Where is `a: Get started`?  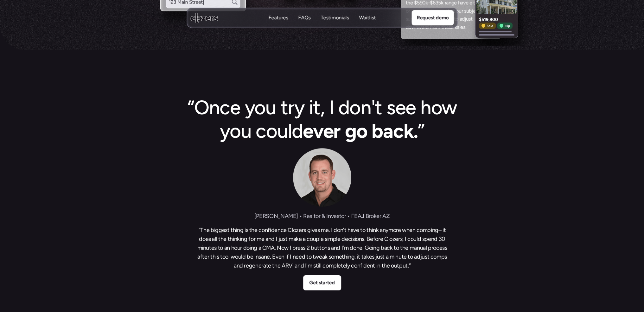
a: Get started is located at coordinates (322, 283).